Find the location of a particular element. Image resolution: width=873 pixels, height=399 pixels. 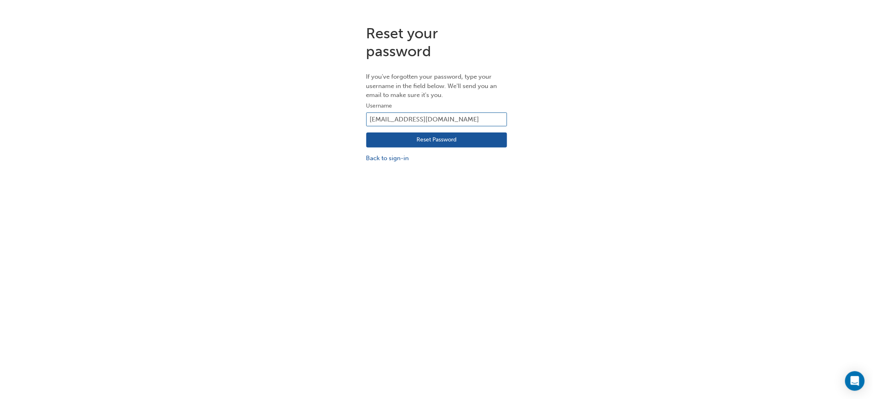

button: Reset Password is located at coordinates (436, 140).